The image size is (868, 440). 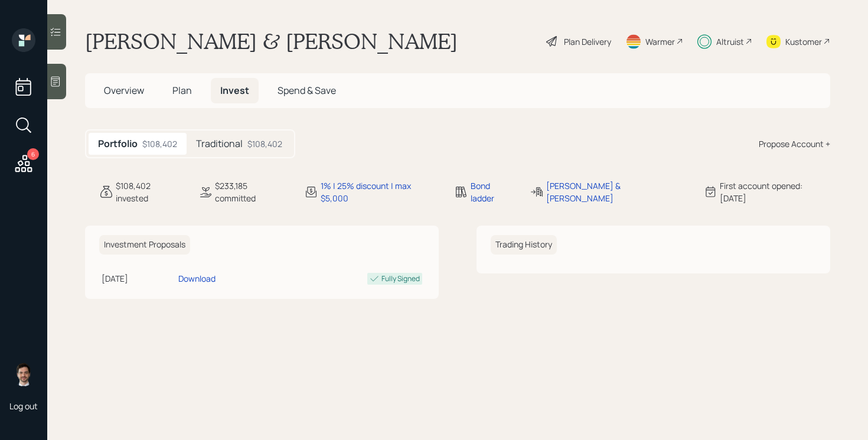 I want to click on span: Plan, so click(x=182, y=90).